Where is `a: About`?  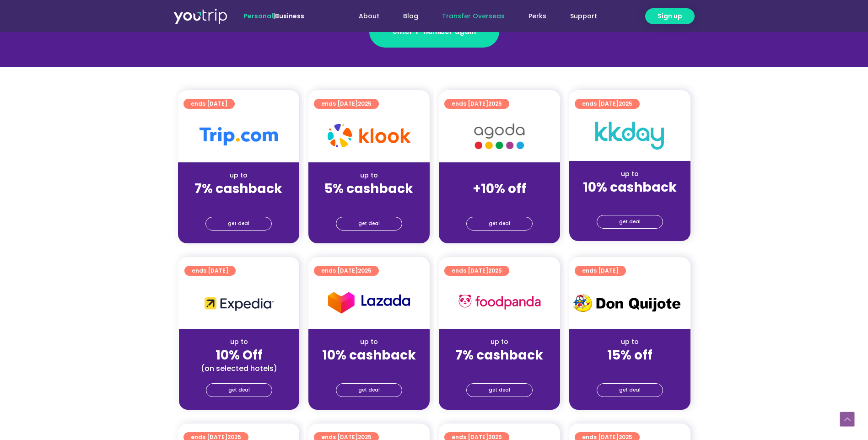 a: About is located at coordinates (369, 16).